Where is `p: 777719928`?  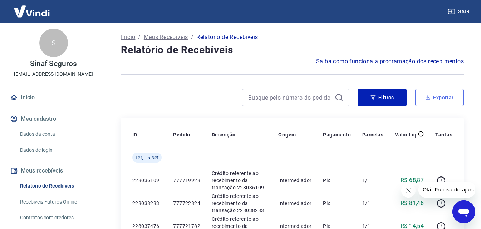
p: 777719928 is located at coordinates (187, 181).